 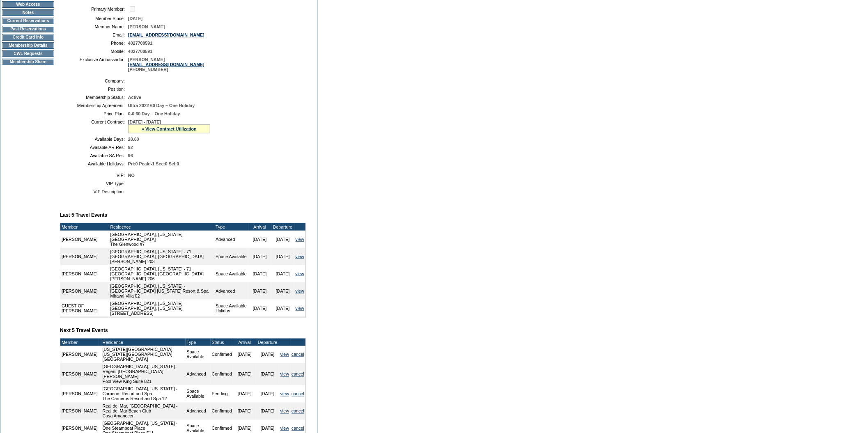 I want to click on td: Departure, so click(x=283, y=227).